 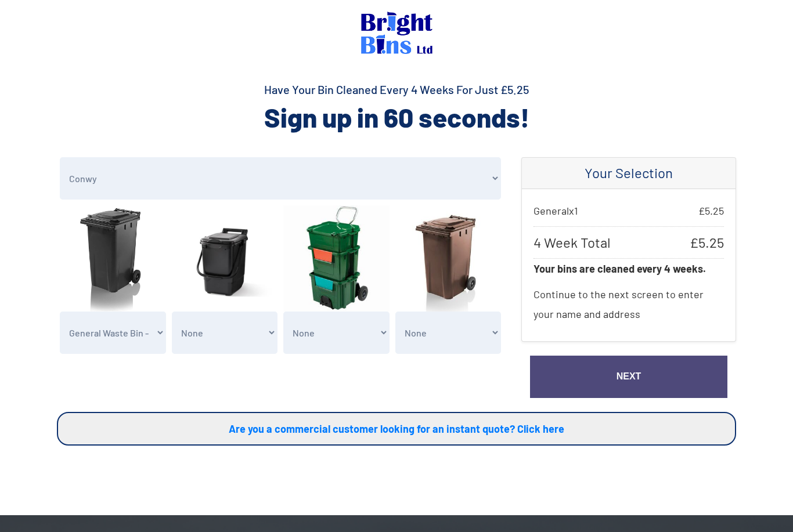 What do you see at coordinates (225, 258) in the screenshot?
I see `img: food.jpg` at bounding box center [225, 258].